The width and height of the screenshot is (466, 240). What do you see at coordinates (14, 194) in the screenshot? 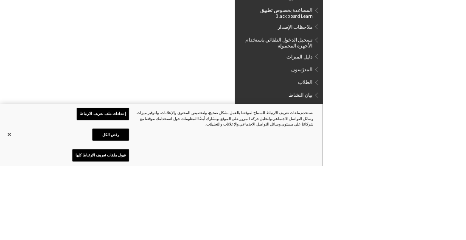
I see `button: إغلاق` at bounding box center [14, 194].